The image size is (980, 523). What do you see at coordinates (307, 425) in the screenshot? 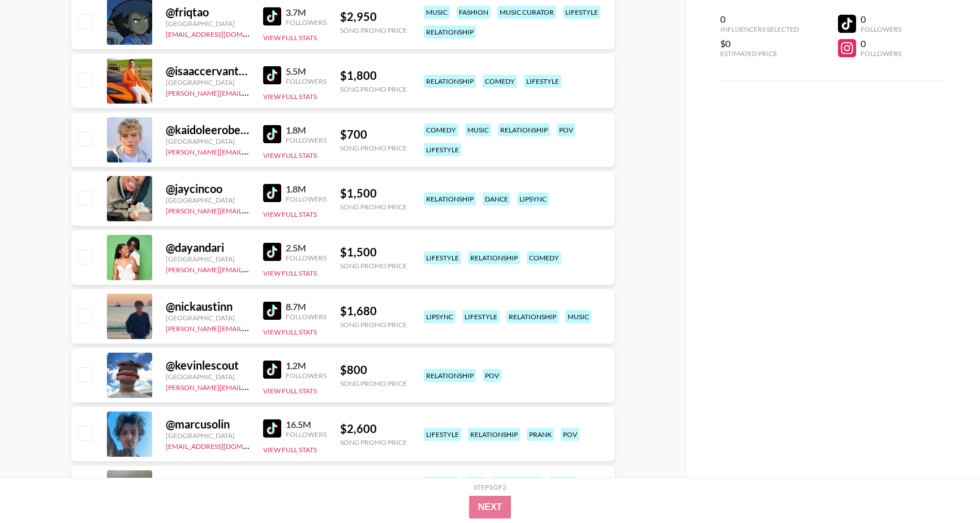
I see `div: 16.5M` at bounding box center [307, 425].